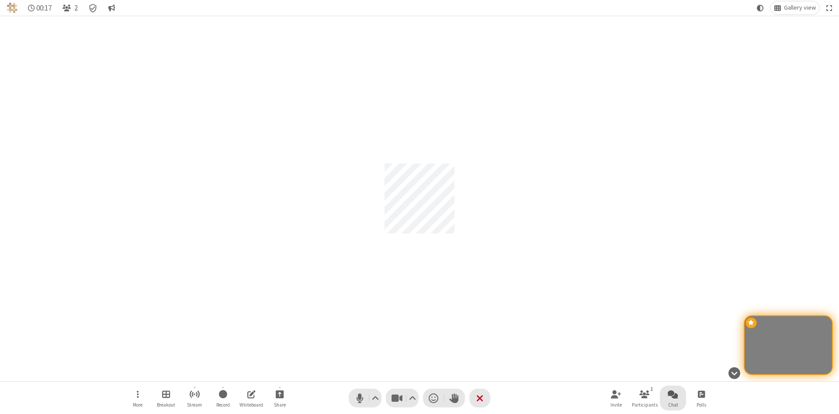 The image size is (839, 414). What do you see at coordinates (799, 8) in the screenshot?
I see `span: Gallery view` at bounding box center [799, 8].